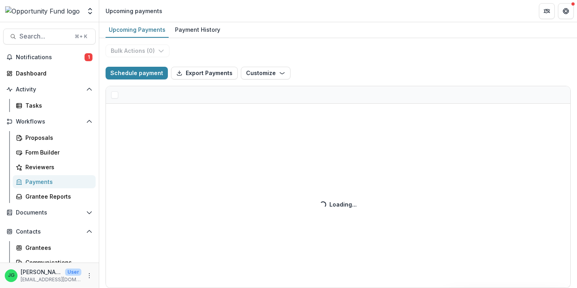  Describe the element at coordinates (89, 275) in the screenshot. I see `button: More` at that location.